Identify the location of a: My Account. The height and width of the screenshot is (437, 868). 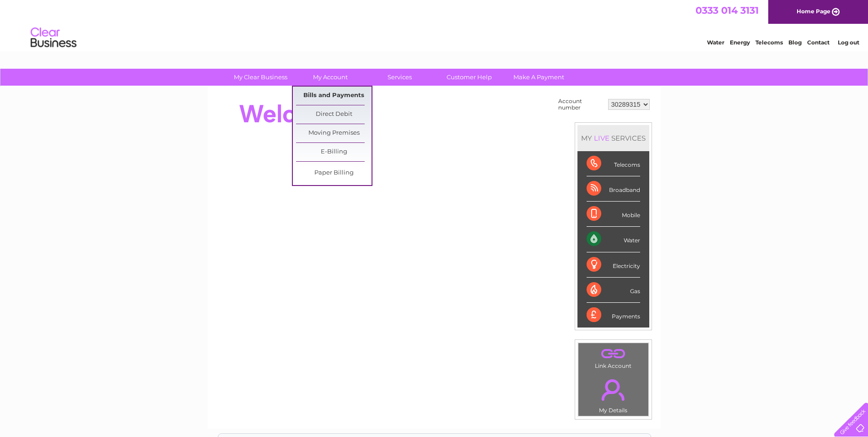
(330, 77).